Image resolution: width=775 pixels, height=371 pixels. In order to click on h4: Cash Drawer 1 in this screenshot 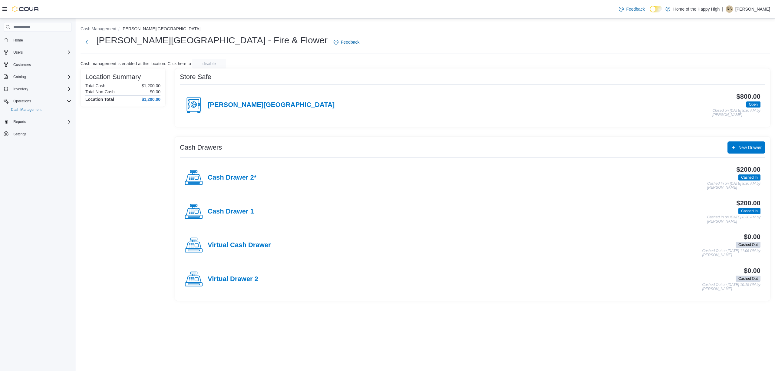, I will do `click(231, 212)`.